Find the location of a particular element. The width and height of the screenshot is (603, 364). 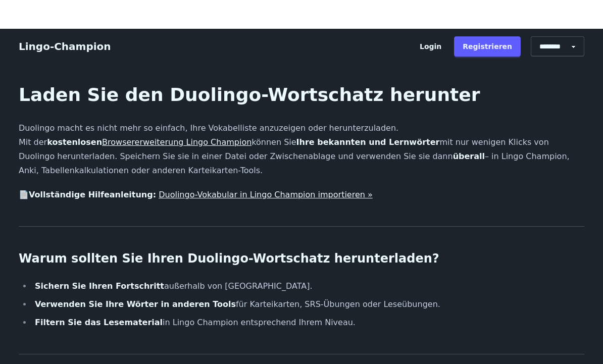

font: Laden Sie den Duolingo-Wortschatz herunter is located at coordinates (249, 95).